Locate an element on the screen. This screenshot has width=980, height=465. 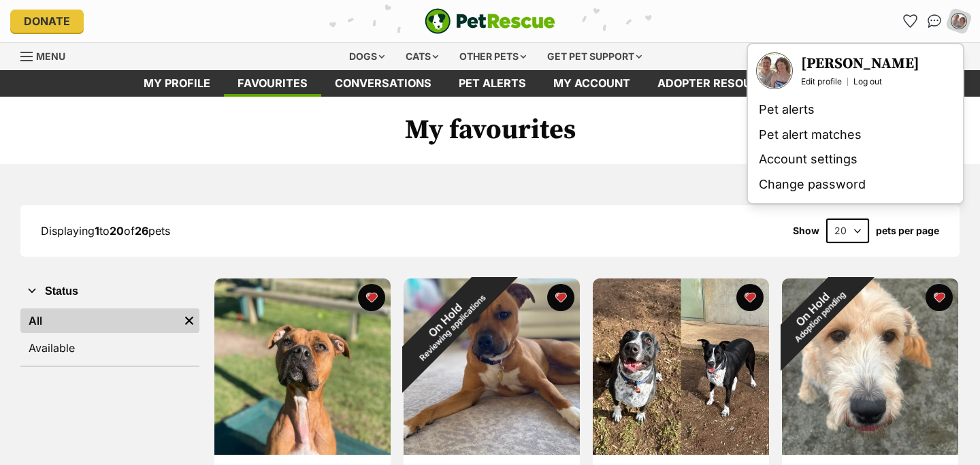
a: Available is located at coordinates (109, 348).